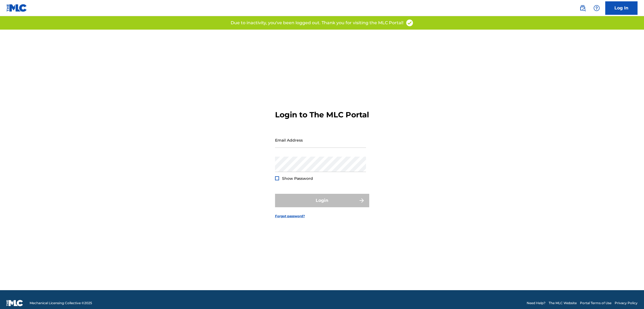  What do you see at coordinates (409, 23) in the screenshot?
I see `img: access` at bounding box center [409, 23].